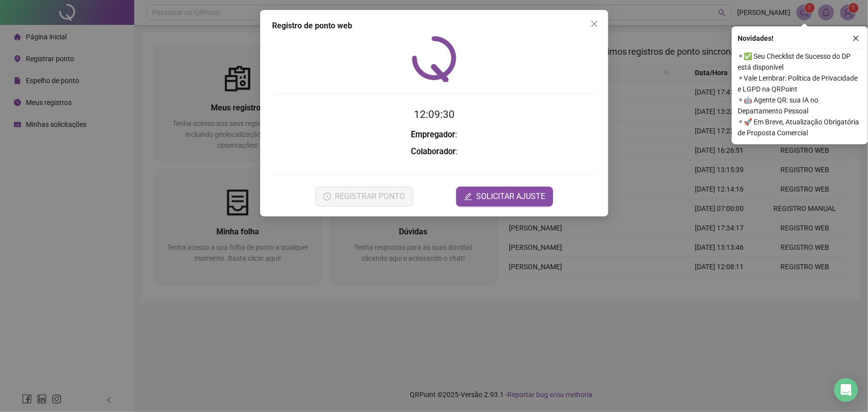 Image resolution: width=868 pixels, height=412 pixels. I want to click on span: ⚬ ✅ Seu Checklist de Sucesso do DP está disponível, so click(799, 62).